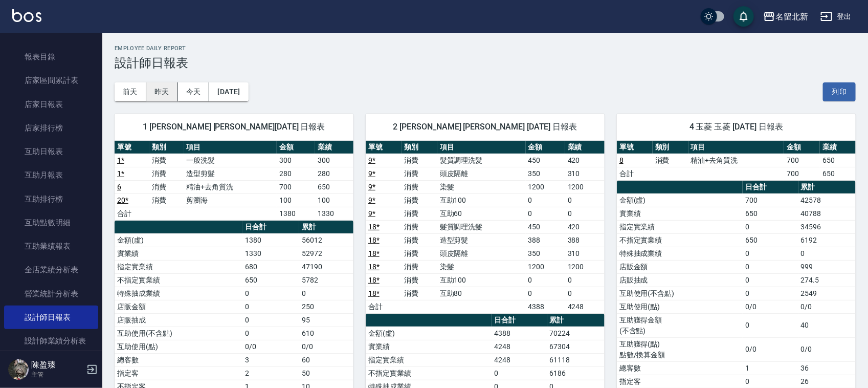 This screenshot has width=868, height=388. Describe the element at coordinates (26, 15) in the screenshot. I see `img: Logo` at that location.